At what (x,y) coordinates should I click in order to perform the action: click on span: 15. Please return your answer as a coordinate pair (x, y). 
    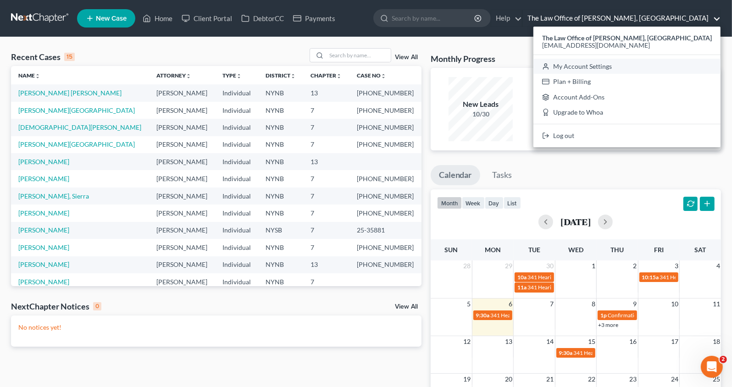
    Looking at the image, I should click on (592, 342).